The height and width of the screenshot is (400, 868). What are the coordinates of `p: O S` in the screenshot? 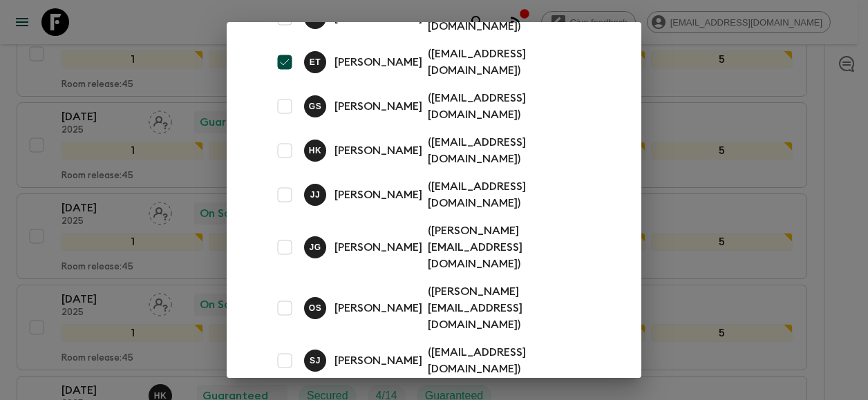 It's located at (315, 308).